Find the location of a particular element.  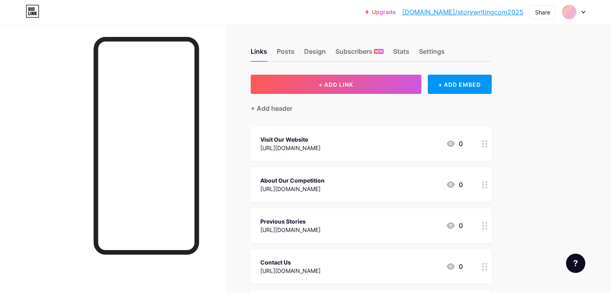

div: Stats is located at coordinates (402, 54).